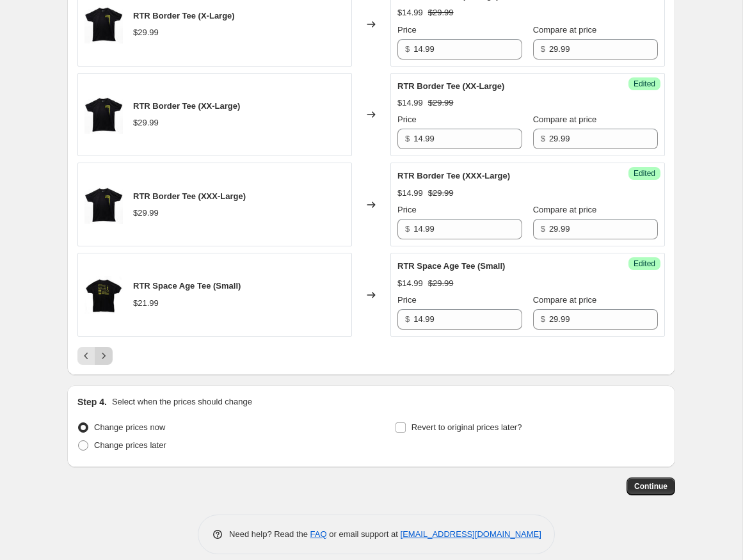  Describe the element at coordinates (364, 533) in the screenshot. I see `span: or email support at` at that location.